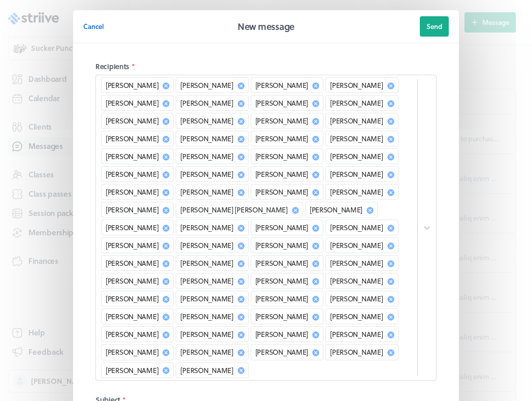 The image size is (532, 401). I want to click on label: Recipients, so click(266, 66).